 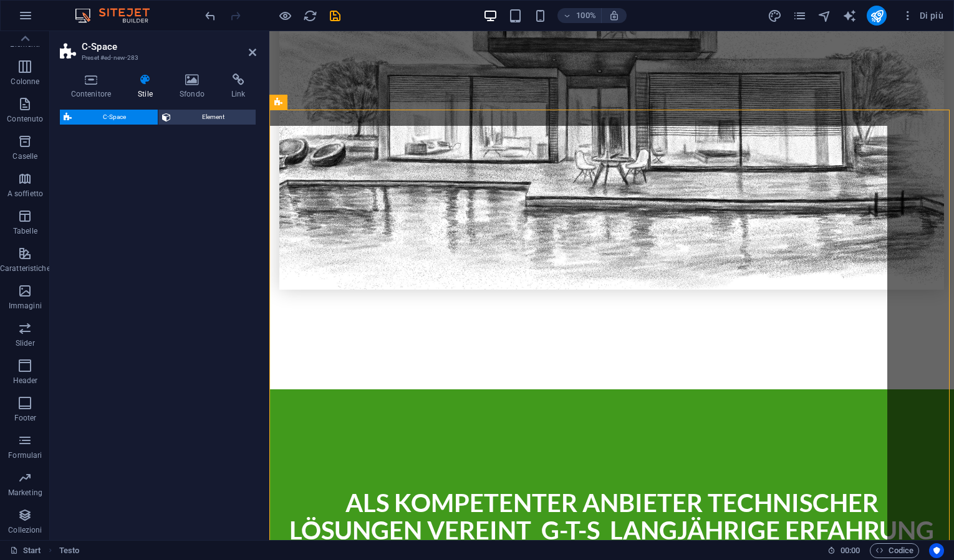 What do you see at coordinates (843, 551) in the screenshot?
I see `h6: Tempo sessione` at bounding box center [843, 551].